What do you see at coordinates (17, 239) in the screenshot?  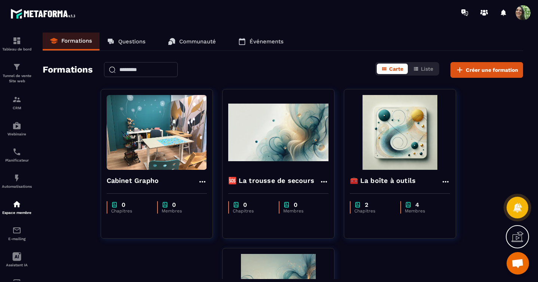 I see `p: E-mailing` at bounding box center [17, 239].